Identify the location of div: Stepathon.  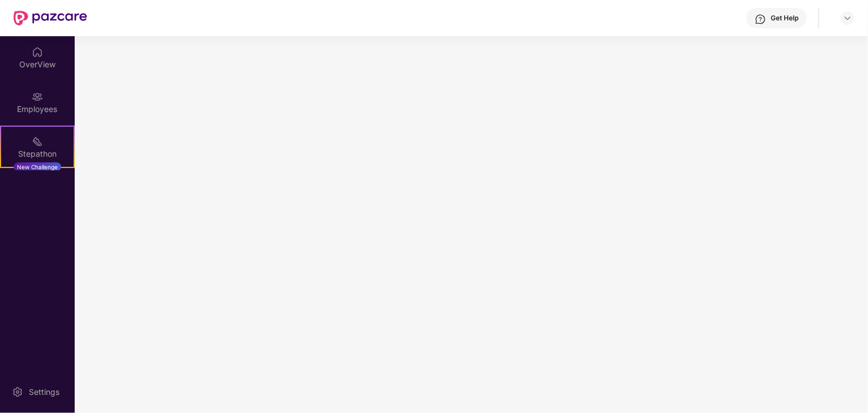
(37, 154).